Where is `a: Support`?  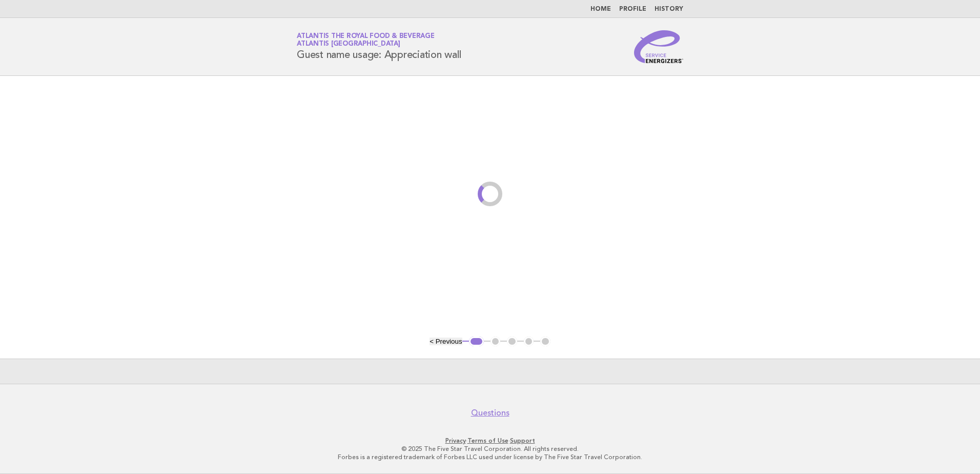
a: Support is located at coordinates (522, 440).